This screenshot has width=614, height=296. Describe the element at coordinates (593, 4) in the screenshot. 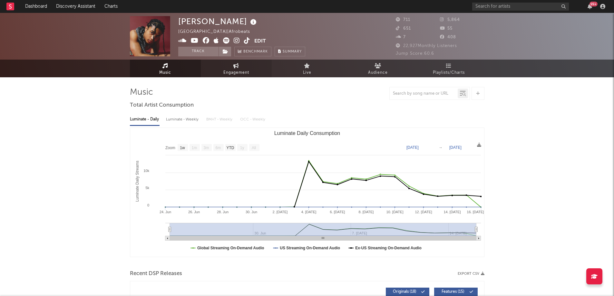

I see `div: 99 +` at that location.